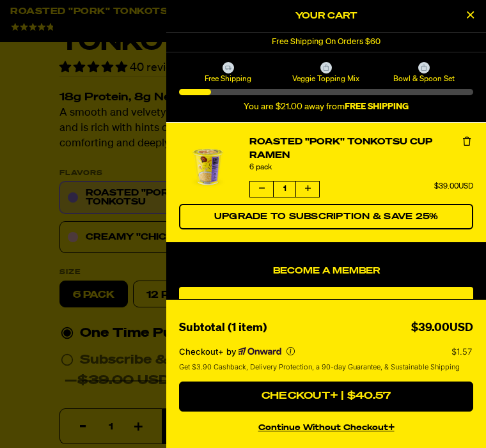 Image resolution: width=486 pixels, height=448 pixels. I want to click on button: Switch Roasted "Pork" Tonkotsu Cup Ramen to a Subscription, so click(326, 217).